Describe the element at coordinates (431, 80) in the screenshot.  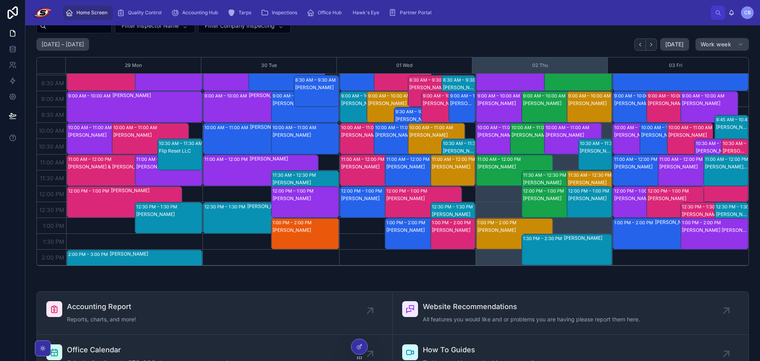
I see `div: 8:30 AM – 9:30 AM` at that location.